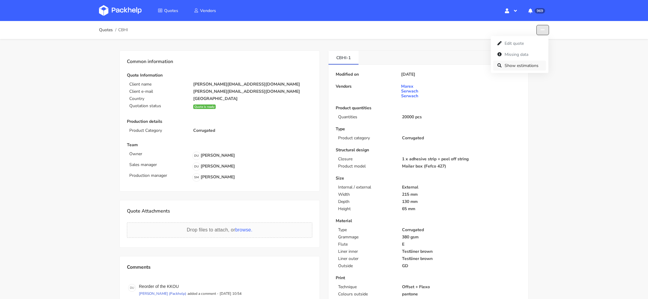  What do you see at coordinates (410, 86) in the screenshot?
I see `span: Marex` at bounding box center [410, 86].